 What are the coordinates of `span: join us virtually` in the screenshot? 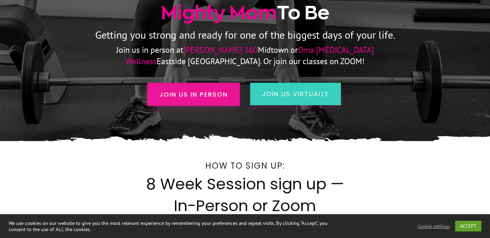 It's located at (296, 94).